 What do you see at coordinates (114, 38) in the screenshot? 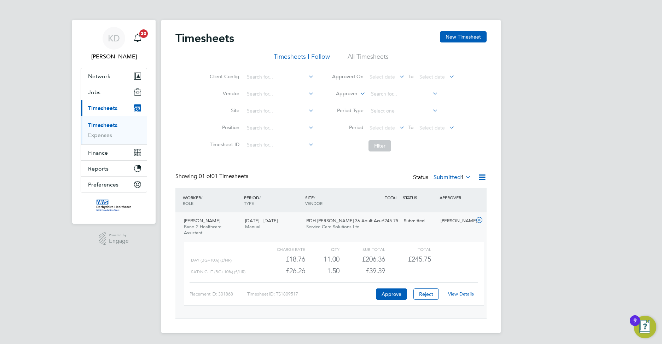
I see `span: KD` at bounding box center [114, 38].